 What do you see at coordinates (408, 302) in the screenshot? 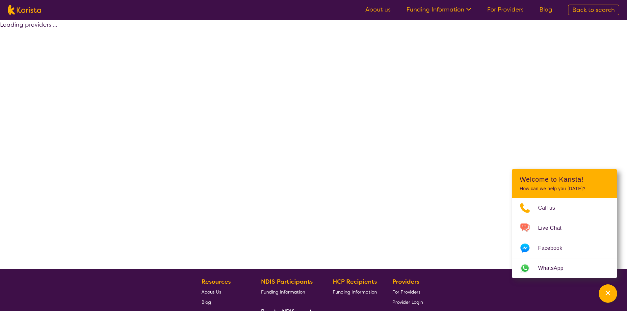
I see `a: Provider Login` at bounding box center [408, 302].